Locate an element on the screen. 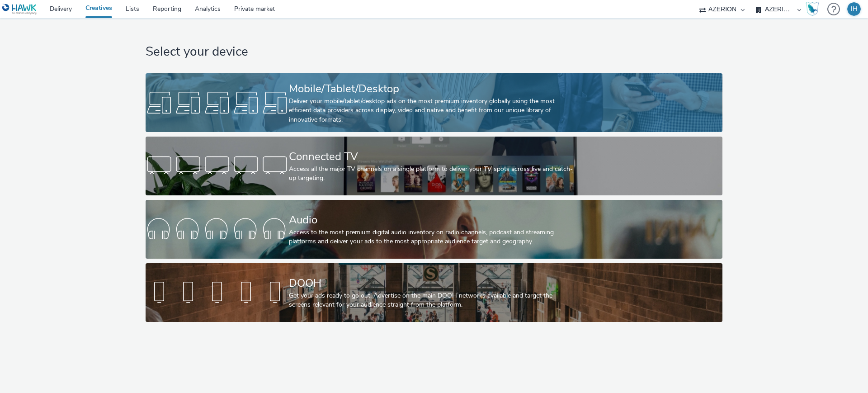  a: AudioAccess to the most premium digital audio inventory on radio channels, podcast and streaming ... is located at coordinates (434, 229).